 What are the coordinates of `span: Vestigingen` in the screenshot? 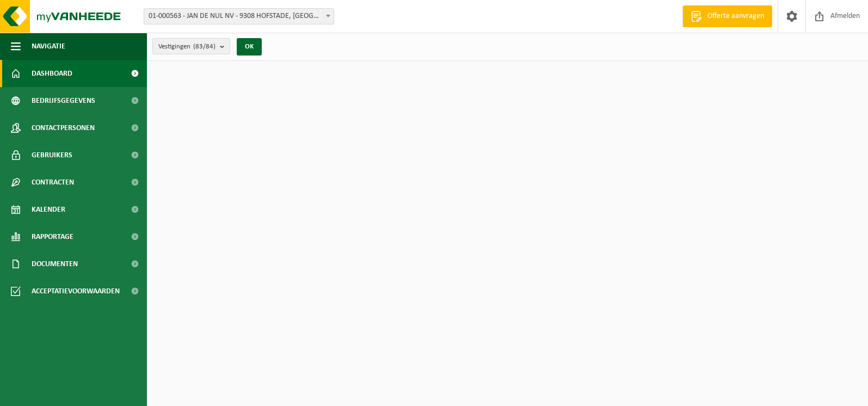 It's located at (186, 47).